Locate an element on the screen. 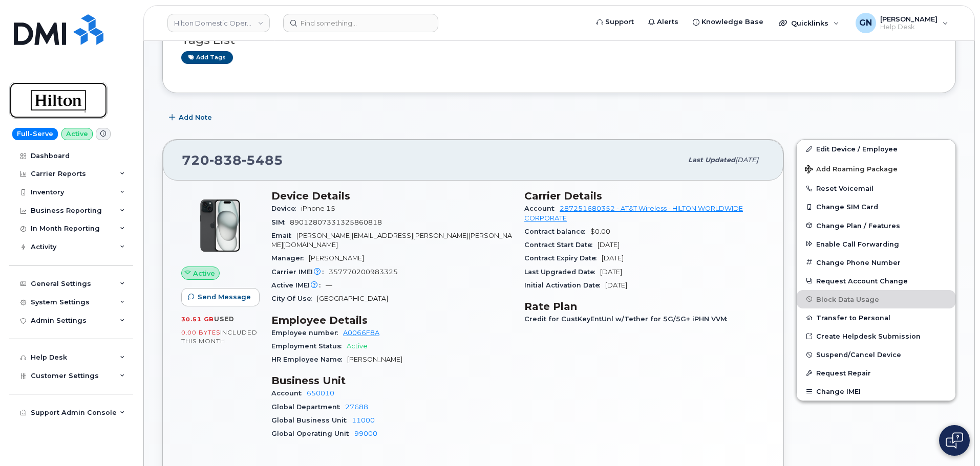 The image size is (980, 466). a: 27688 is located at coordinates (357, 407).